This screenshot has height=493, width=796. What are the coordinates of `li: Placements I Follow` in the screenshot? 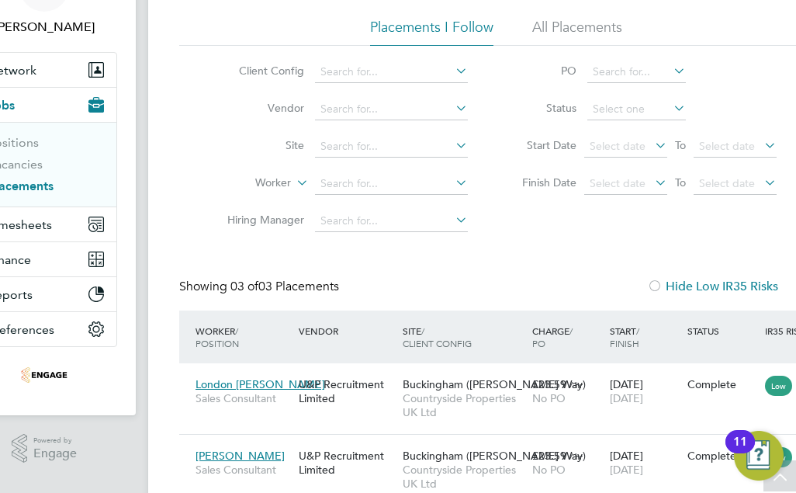 It's located at (432, 32).